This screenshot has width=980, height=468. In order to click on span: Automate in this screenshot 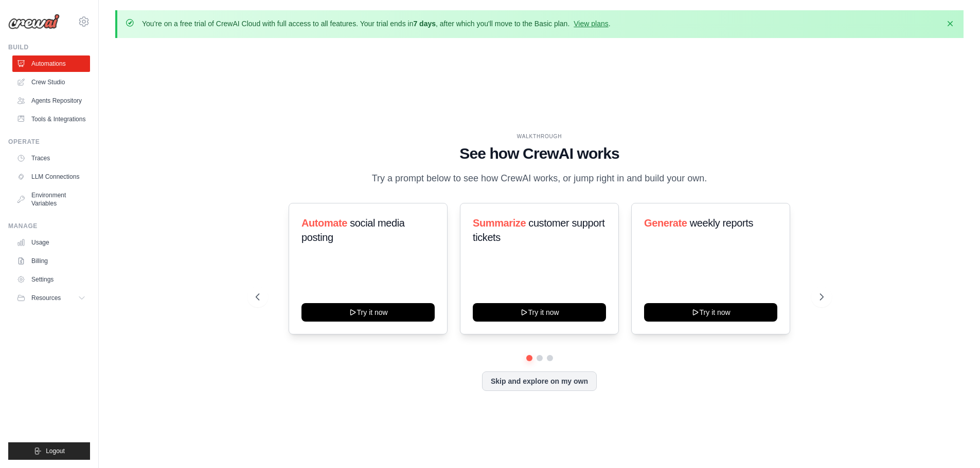, I will do `click(324, 223)`.